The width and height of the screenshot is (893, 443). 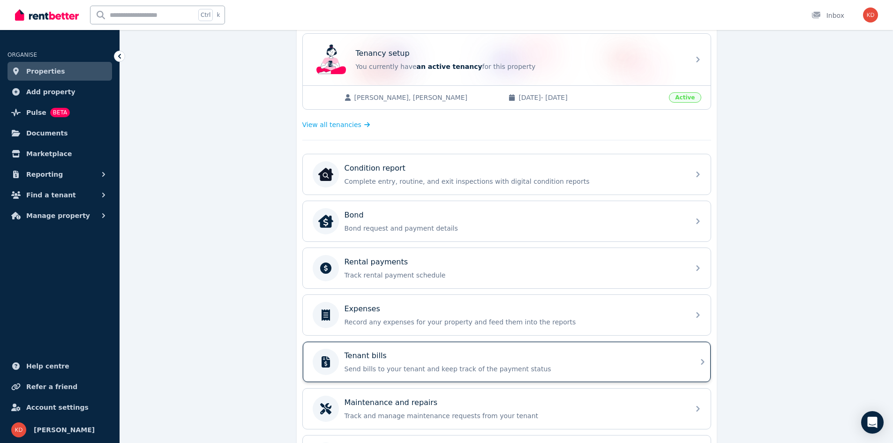 What do you see at coordinates (60, 71) in the screenshot?
I see `a: Properties` at bounding box center [60, 71].